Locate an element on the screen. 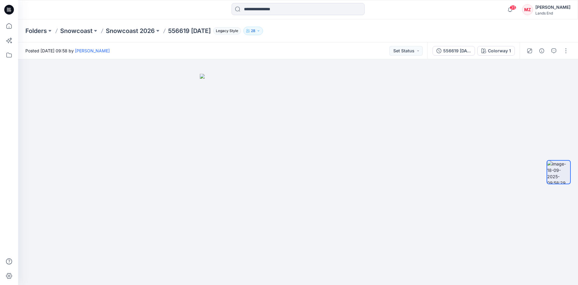 Image resolution: width=578 pixels, height=285 pixels. p: Snowcoast is located at coordinates (76, 31).